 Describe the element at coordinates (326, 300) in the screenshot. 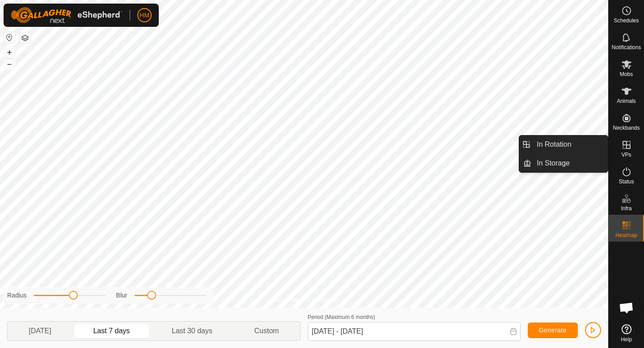

I see `a: Contact Us` at that location.